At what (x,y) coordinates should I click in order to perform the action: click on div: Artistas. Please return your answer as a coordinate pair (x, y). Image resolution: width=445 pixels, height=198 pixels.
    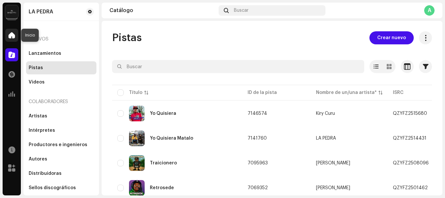
    Looking at the image, I should click on (38, 116).